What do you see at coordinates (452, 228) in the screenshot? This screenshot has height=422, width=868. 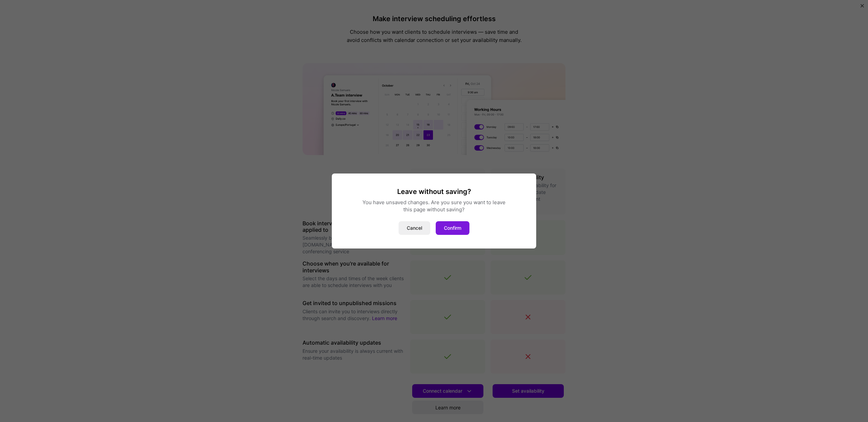 I see `button: Confirm` at bounding box center [452, 228].